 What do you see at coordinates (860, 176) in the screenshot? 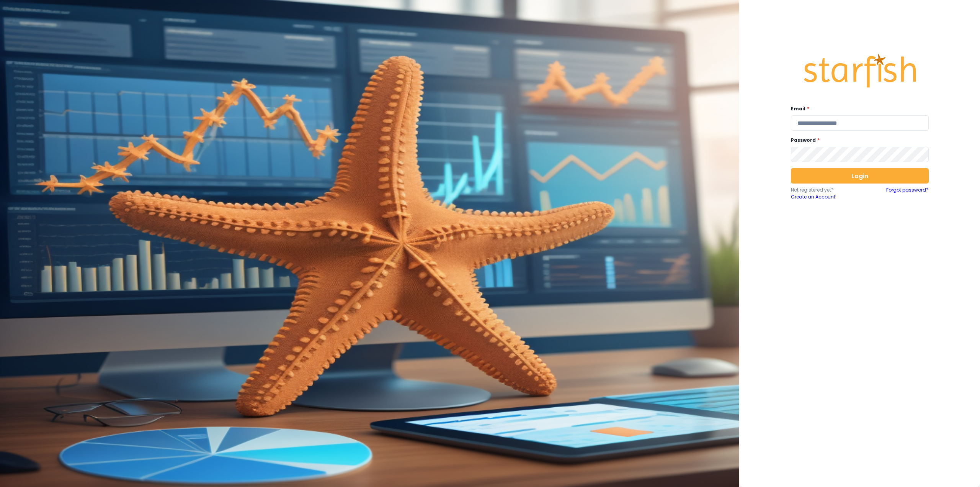
I see `button: Login` at bounding box center [860, 176].